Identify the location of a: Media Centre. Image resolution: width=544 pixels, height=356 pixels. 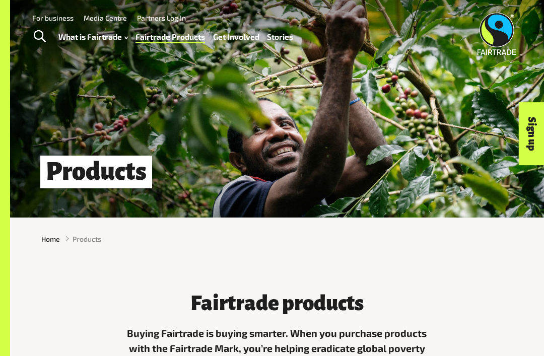
(105, 18).